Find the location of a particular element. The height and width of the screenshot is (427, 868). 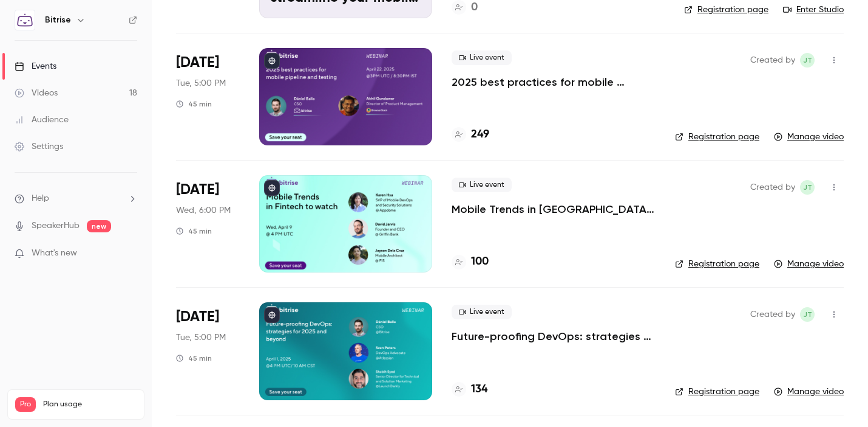

span: new is located at coordinates (99, 226).